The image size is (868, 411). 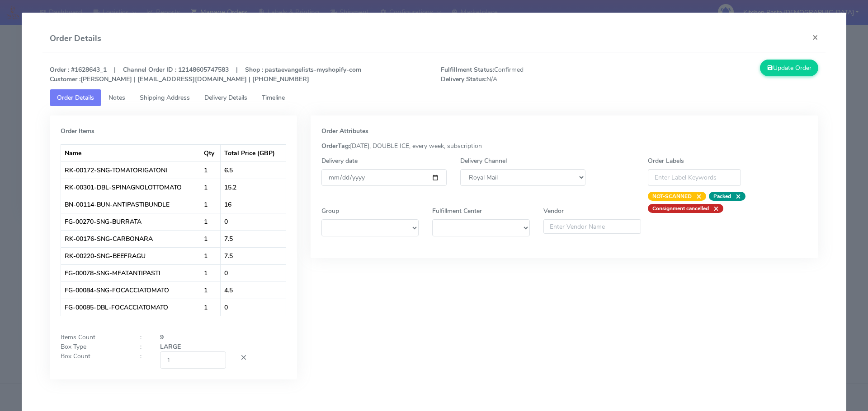 What do you see at coordinates (131, 222) in the screenshot?
I see `td: FG-00270-SNG-BURRATA` at bounding box center [131, 222].